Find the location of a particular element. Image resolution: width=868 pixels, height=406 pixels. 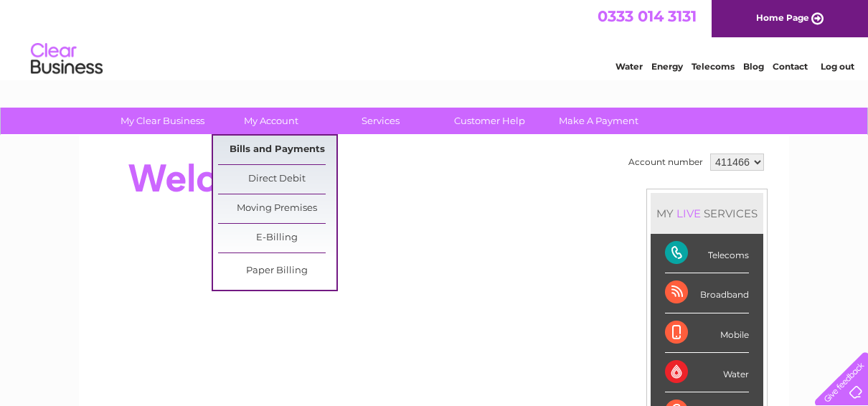

a: Blog is located at coordinates (753, 66).